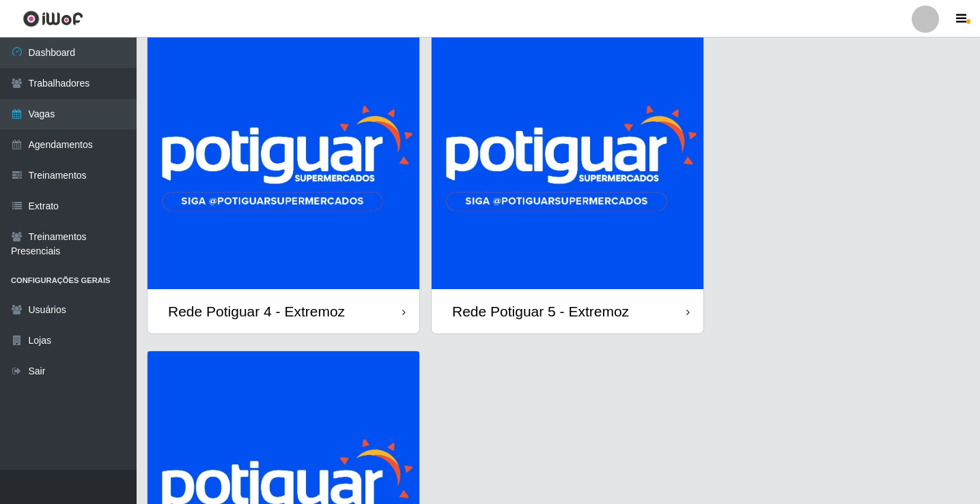 The image size is (980, 504). What do you see at coordinates (568, 175) in the screenshot?
I see `a: Rede Potiguar 5 - Extremoz` at bounding box center [568, 175].